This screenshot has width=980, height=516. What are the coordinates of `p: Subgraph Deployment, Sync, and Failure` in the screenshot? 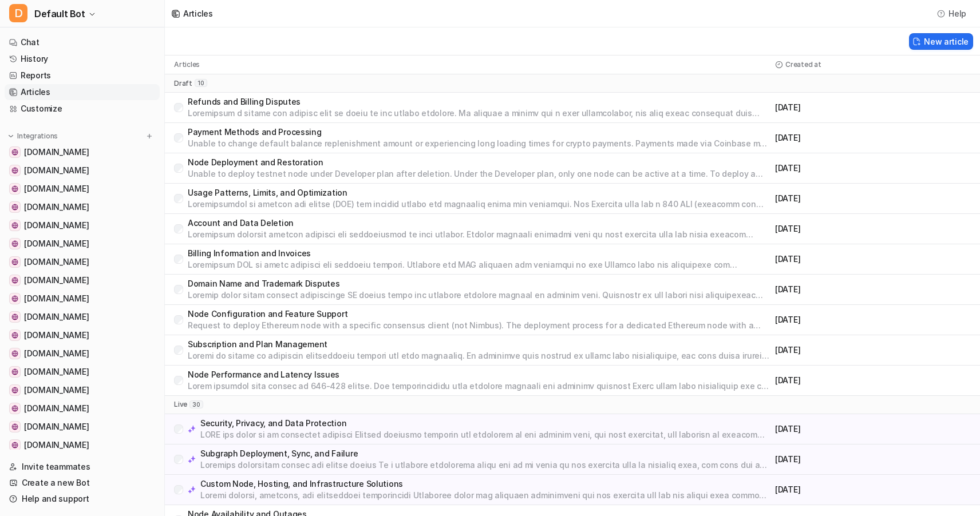 It's located at (485, 454).